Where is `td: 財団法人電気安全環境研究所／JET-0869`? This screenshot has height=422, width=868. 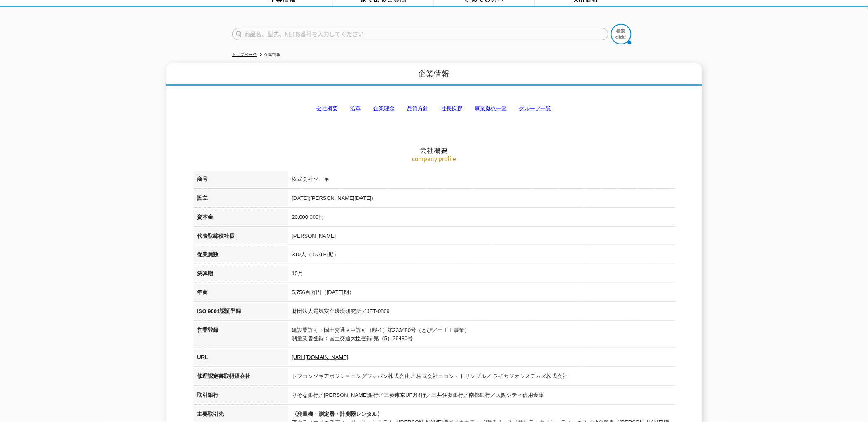 td: 財団法人電気安全環境研究所／JET-0869 is located at coordinates (481, 313).